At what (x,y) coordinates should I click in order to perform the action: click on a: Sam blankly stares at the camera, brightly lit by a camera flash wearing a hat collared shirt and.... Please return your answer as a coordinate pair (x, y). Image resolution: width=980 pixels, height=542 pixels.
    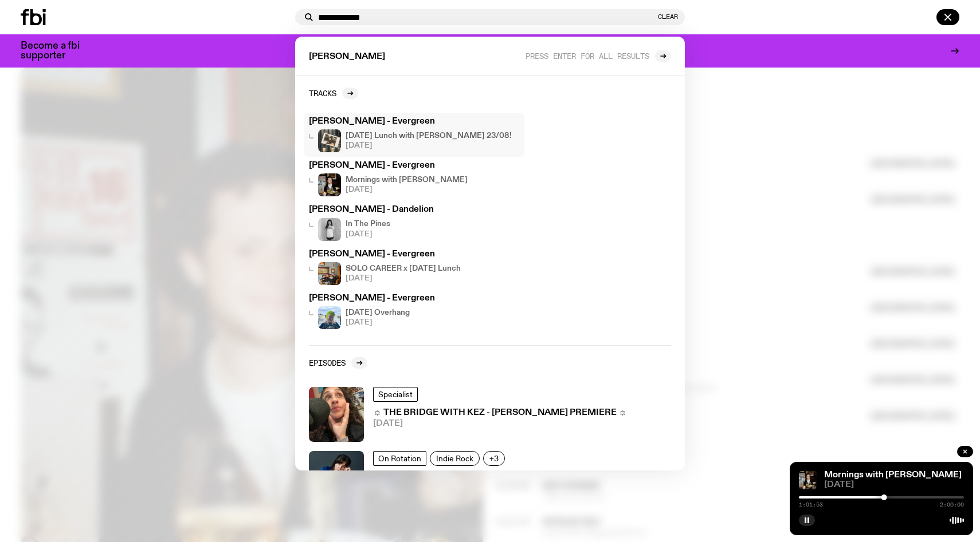
    Looking at the image, I should click on (808, 481).